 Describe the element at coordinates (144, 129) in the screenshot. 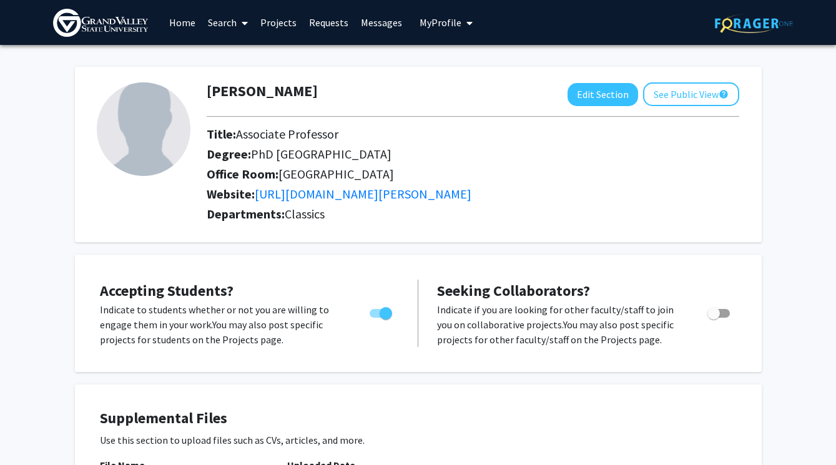

I see `img: Profile Picture` at that location.